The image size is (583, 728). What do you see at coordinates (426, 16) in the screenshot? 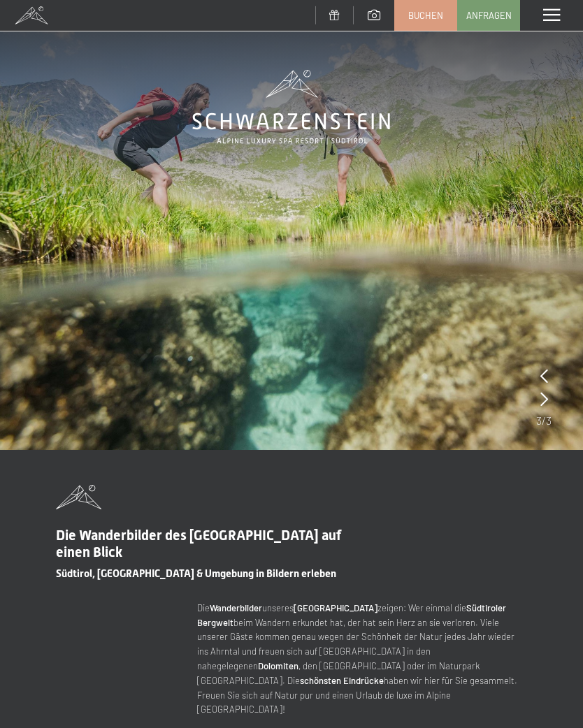
I see `span: Buchen` at bounding box center [426, 16].